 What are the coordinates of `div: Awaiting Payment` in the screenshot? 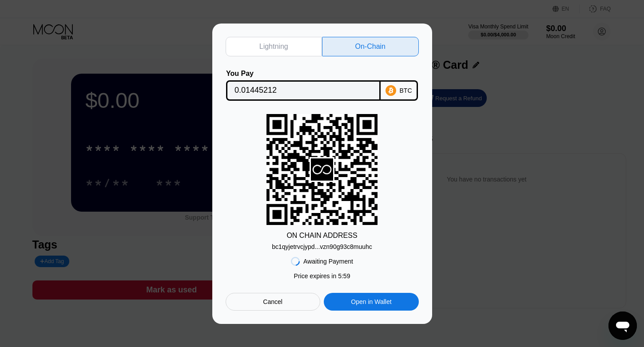 It's located at (328, 261).